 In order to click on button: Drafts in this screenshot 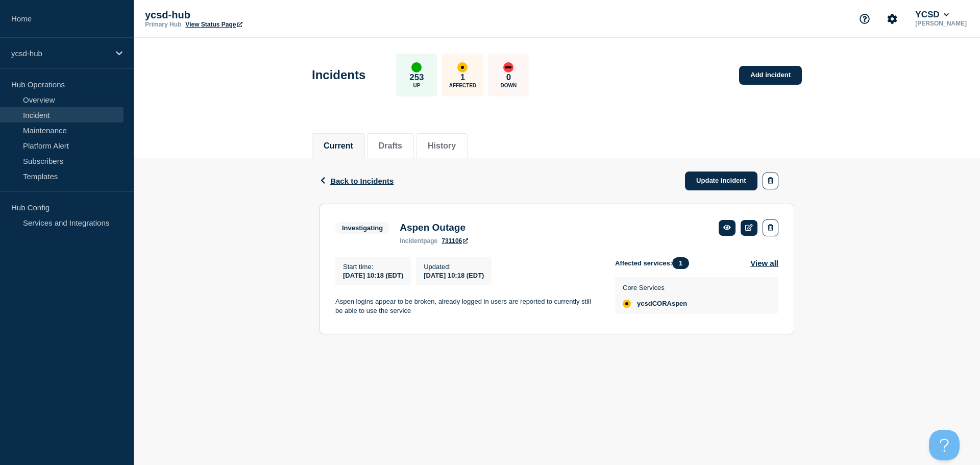, I will do `click(390, 146)`.